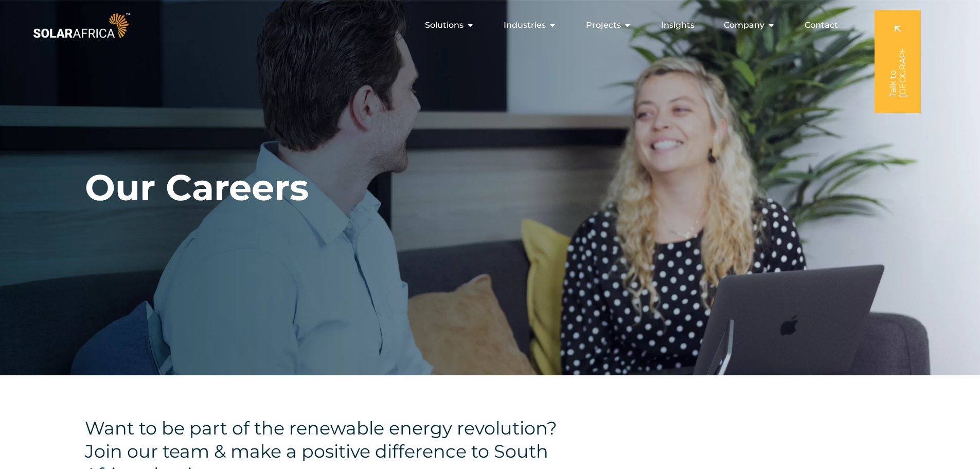 This screenshot has height=469, width=980. Describe the element at coordinates (821, 25) in the screenshot. I see `a: Contact` at that location.